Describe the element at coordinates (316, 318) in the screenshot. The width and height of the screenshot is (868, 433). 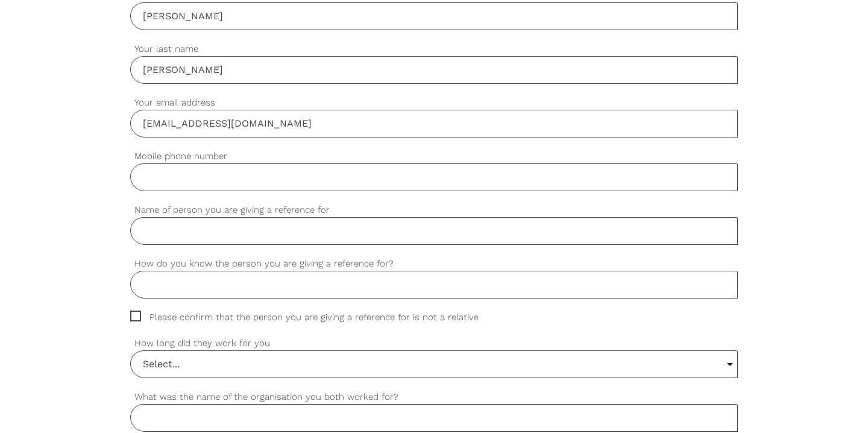
I see `span: Please confirm that the person you are giving a reference for is not a relative` at that location.